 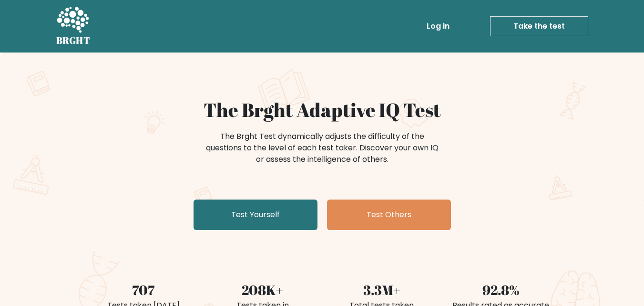 I want to click on h5: BRGHT, so click(x=74, y=41).